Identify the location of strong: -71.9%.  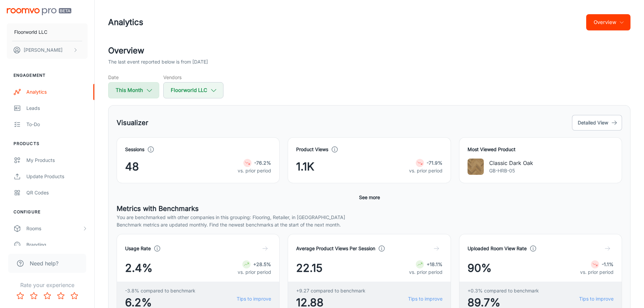
(434, 163).